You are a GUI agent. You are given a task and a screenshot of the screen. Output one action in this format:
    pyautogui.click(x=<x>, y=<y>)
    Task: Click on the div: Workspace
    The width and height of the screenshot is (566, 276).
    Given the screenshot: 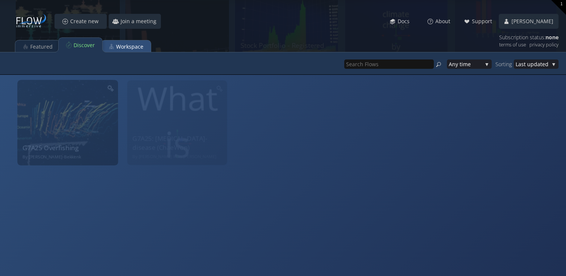 What is the action you would take?
    pyautogui.click(x=130, y=47)
    